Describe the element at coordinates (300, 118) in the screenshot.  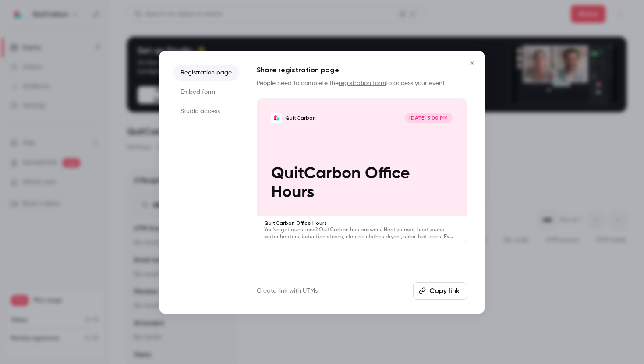
I see `p: QuitCarbon` at that location.